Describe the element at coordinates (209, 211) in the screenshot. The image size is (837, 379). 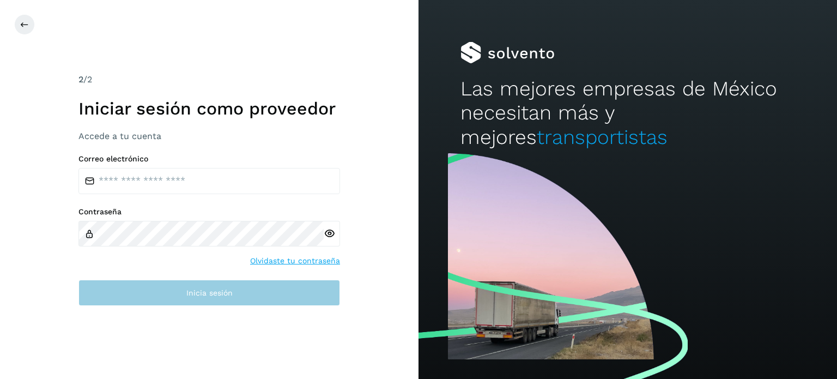
I see `label: Contraseña` at that location.